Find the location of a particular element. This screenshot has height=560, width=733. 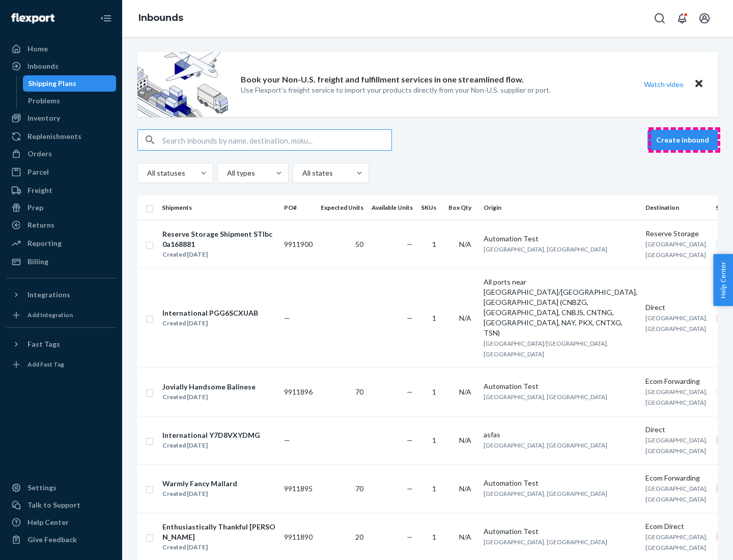

button: Close is located at coordinates (699, 84).